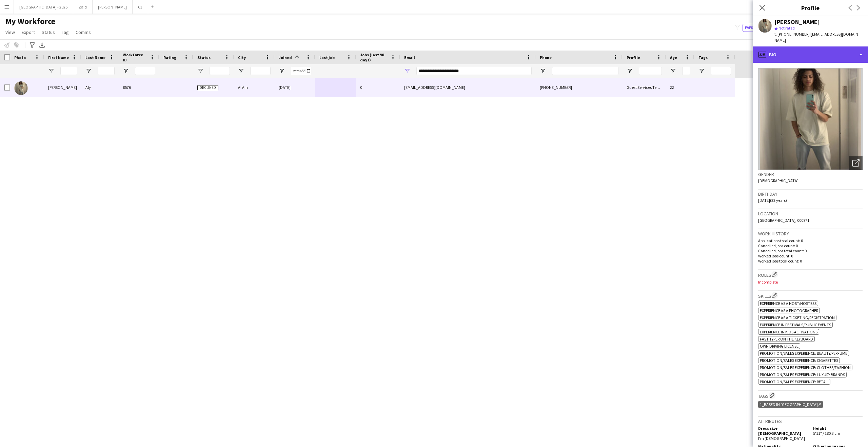 The image size is (868, 447). Describe the element at coordinates (327, 58) in the screenshot. I see `span: Last job` at that location.